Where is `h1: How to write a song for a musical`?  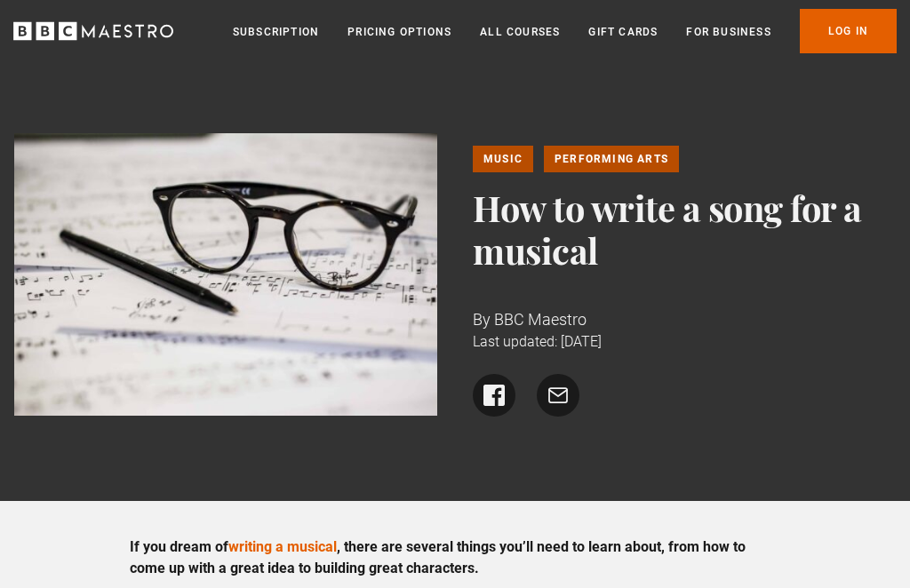 h1: How to write a song for a musical is located at coordinates (684, 229).